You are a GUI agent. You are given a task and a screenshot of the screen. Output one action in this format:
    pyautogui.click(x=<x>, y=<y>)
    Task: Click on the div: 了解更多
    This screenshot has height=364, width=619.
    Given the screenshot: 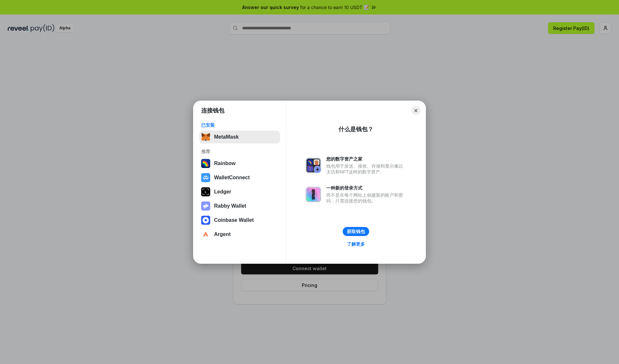 What is the action you would take?
    pyautogui.click(x=356, y=244)
    